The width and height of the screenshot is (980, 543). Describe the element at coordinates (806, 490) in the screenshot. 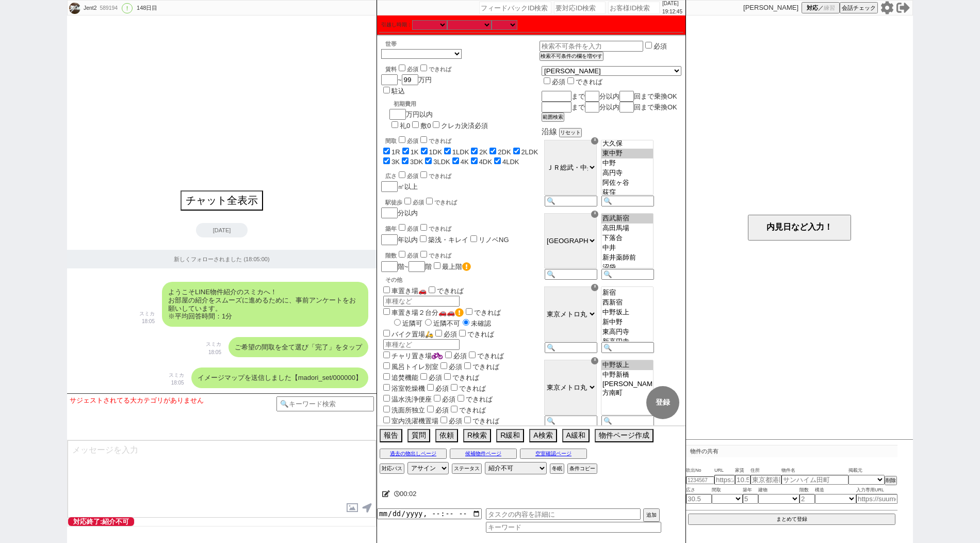

I see `span: 階数` at that location.